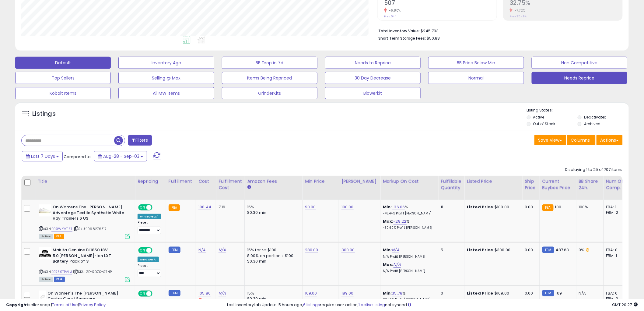  Describe the element at coordinates (92, 271) in the screenshot. I see `span: | SKU: ZE-RDZ0-S7NP` at that location.